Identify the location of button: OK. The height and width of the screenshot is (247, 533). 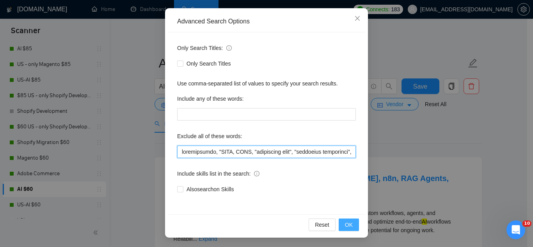
(349, 225).